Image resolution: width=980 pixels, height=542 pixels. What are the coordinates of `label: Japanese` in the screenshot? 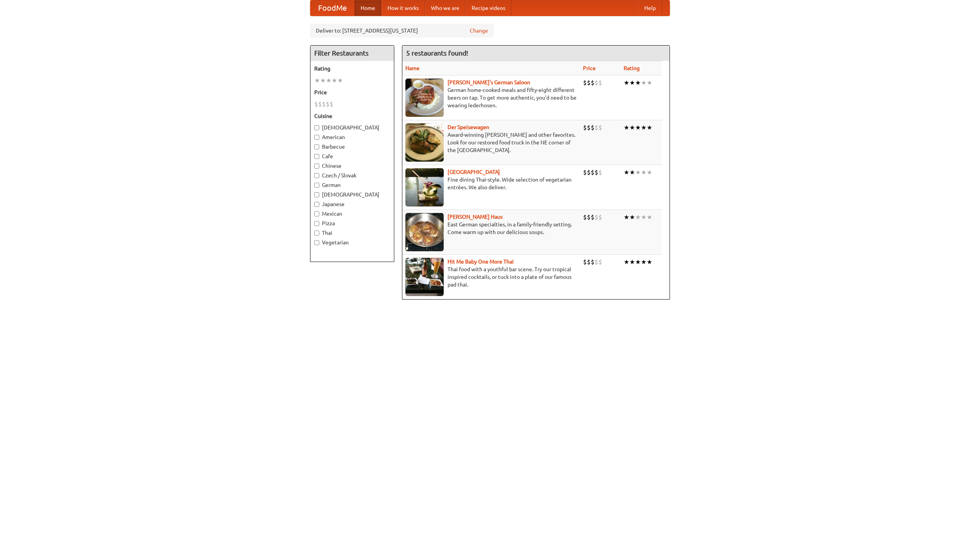 It's located at (352, 204).